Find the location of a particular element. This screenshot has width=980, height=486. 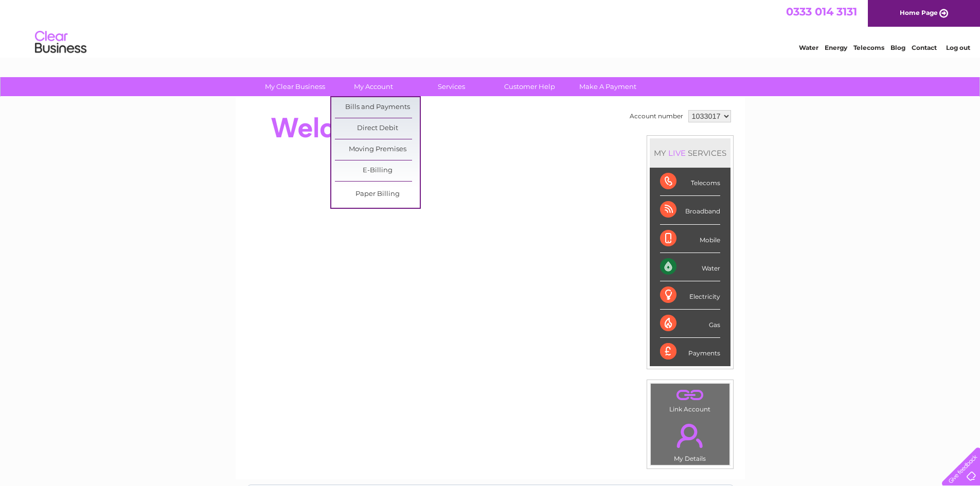

a: Contact is located at coordinates (924, 47).